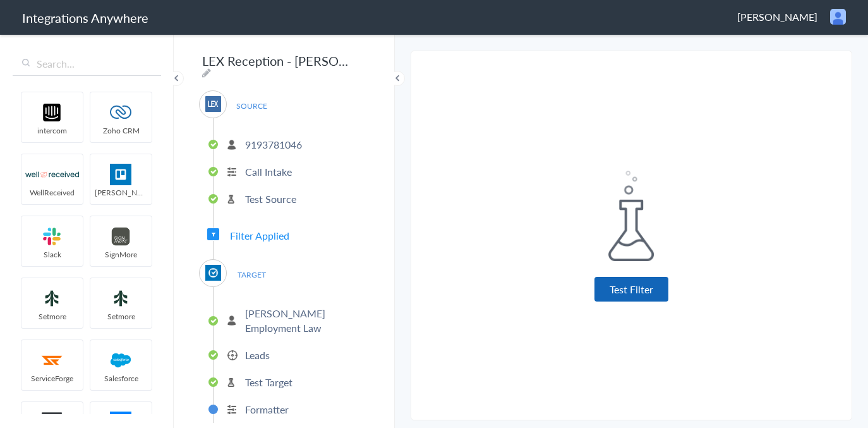 This screenshot has width=868, height=428. I want to click on img: slack-logo.svg, so click(52, 237).